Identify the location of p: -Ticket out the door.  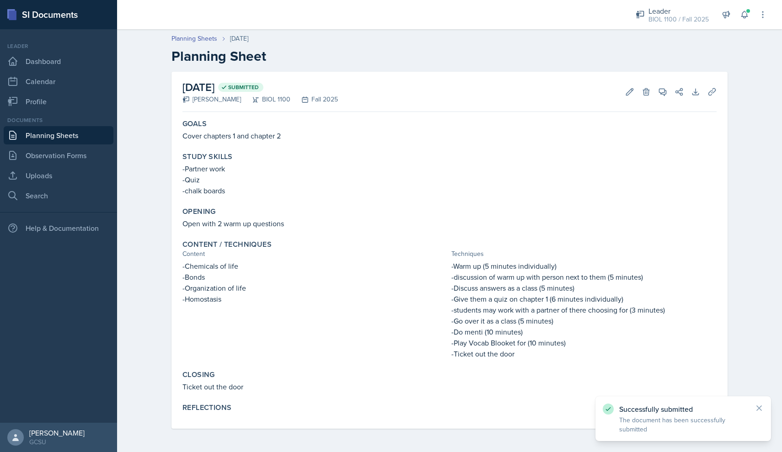
(584, 354).